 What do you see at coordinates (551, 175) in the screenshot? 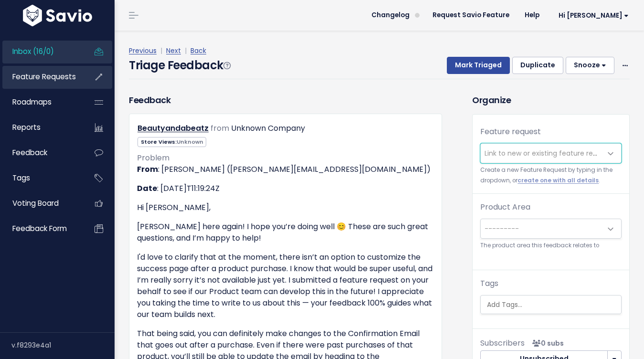
I see `small: Create a new Feature Request by typing in the dropdown, or .` at bounding box center [551, 175].